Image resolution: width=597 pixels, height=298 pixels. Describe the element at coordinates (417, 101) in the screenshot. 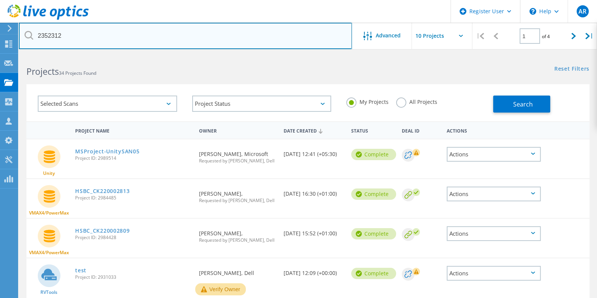

I see `label: All Projects` at that location.